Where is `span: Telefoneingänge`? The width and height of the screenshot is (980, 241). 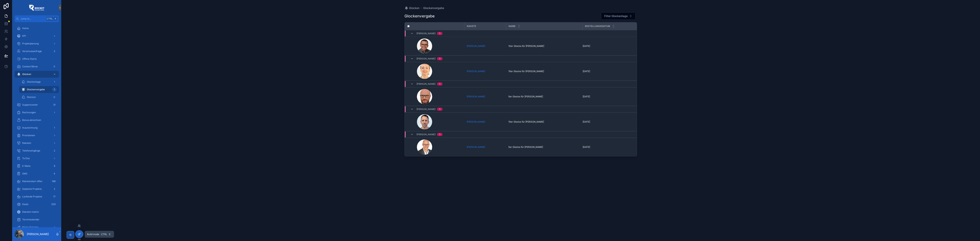 span: Telefoneingänge is located at coordinates (31, 151).